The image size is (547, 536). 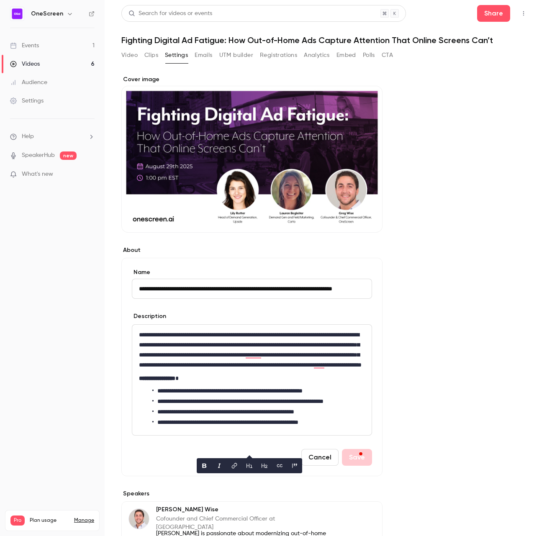 What do you see at coordinates (295, 466) in the screenshot?
I see `button: blockquote` at bounding box center [295, 466].